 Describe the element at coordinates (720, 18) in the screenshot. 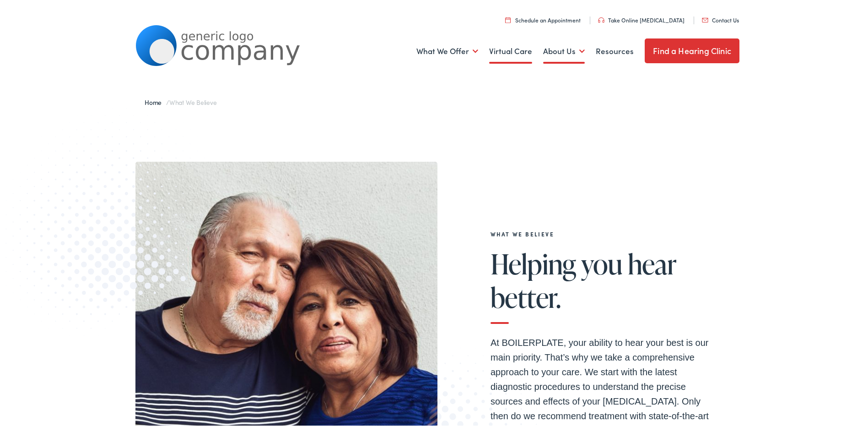

I see `a: Contact Us` at that location.